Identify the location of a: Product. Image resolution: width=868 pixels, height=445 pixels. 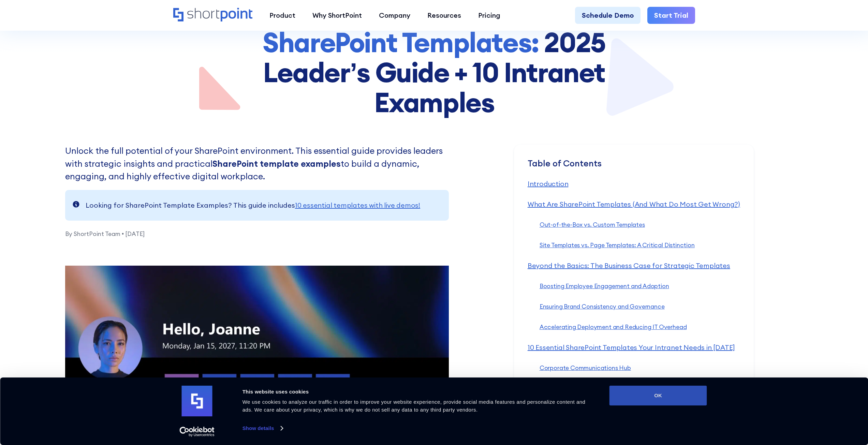
(282, 15).